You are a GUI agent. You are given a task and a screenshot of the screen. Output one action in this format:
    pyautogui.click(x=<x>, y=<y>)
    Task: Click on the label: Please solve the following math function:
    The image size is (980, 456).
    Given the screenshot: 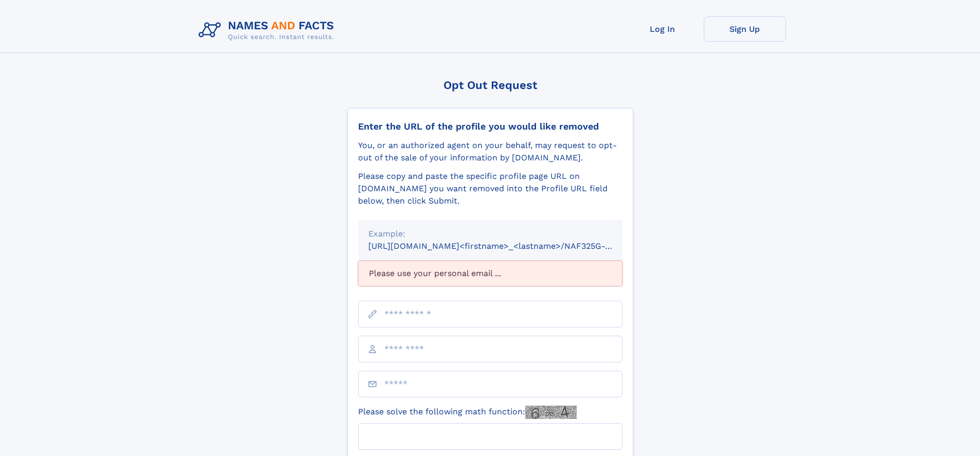 What is the action you would take?
    pyautogui.click(x=467, y=413)
    